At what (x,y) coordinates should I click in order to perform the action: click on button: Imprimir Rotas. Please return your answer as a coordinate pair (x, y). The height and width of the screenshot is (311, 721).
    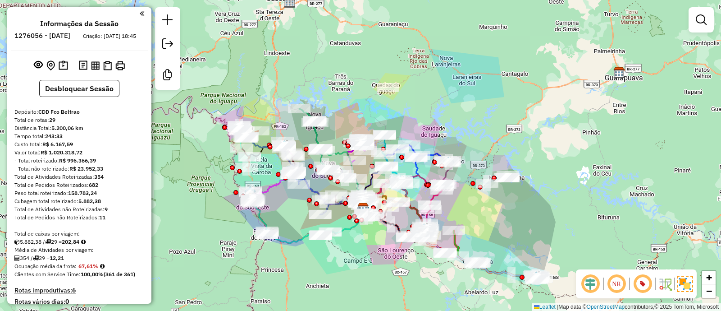
    Looking at the image, I should click on (120, 65).